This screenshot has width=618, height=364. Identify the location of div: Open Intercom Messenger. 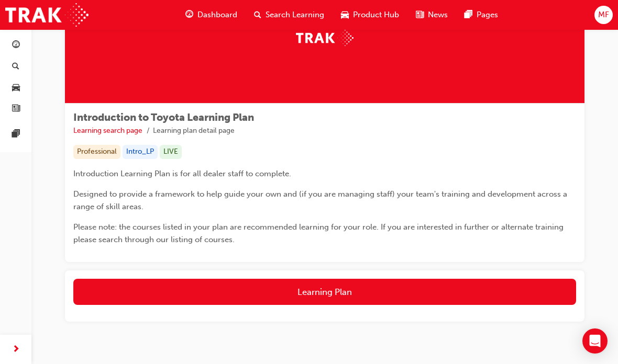
(595, 342).